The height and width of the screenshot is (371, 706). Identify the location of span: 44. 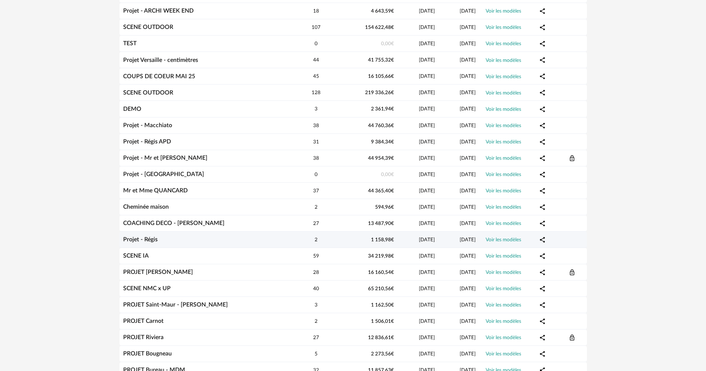
(316, 60).